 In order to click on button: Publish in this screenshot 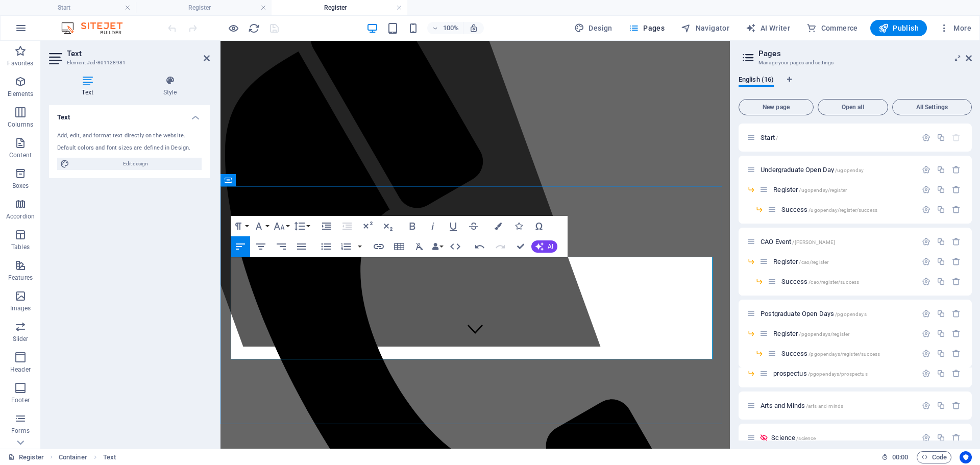, I will do `click(899, 28)`.